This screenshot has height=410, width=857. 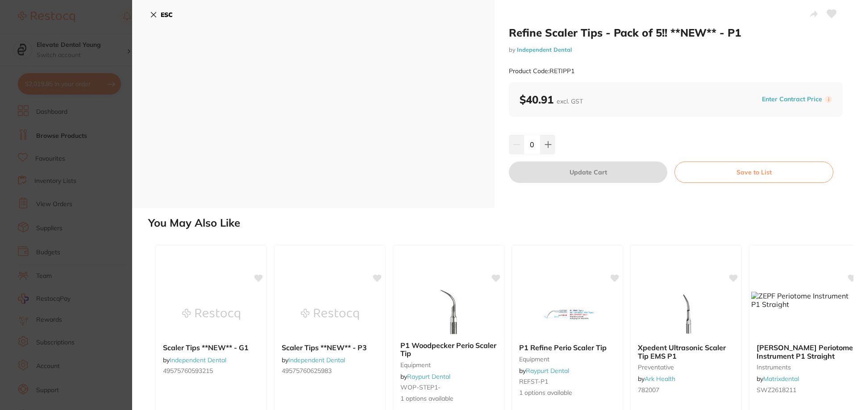 What do you see at coordinates (449, 312) in the screenshot?
I see `img: P1 Woodpecker Perio Scaler Tip` at bounding box center [449, 312].